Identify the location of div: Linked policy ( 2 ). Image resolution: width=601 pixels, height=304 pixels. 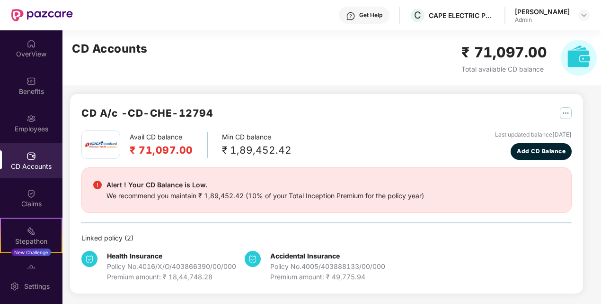
(327, 238).